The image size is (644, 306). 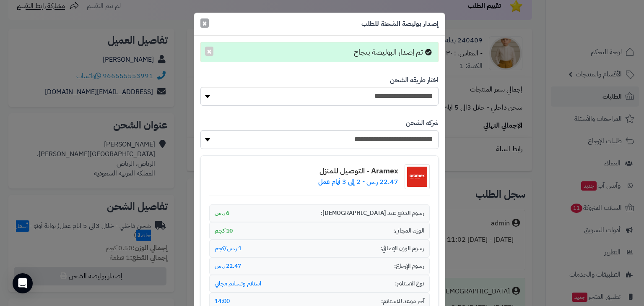 I want to click on button: Close, so click(x=204, y=23).